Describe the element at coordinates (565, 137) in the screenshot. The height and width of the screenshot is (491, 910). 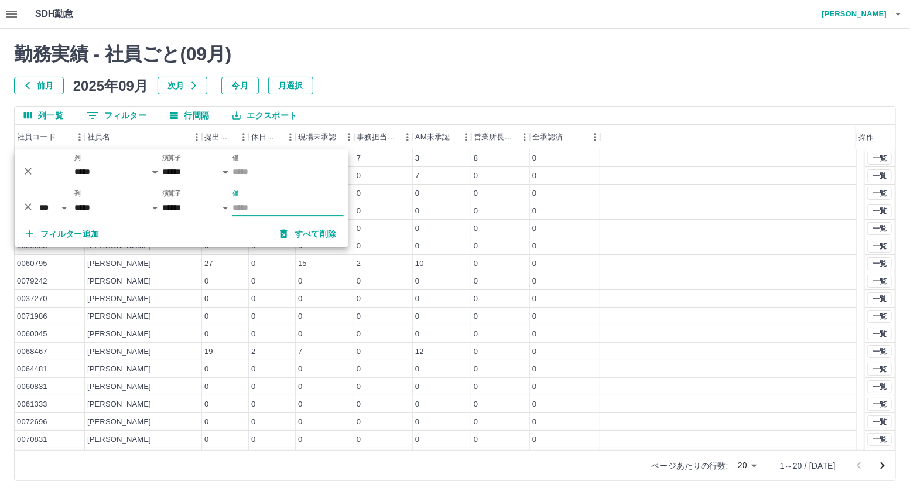
I see `div: 全承認済` at that location.